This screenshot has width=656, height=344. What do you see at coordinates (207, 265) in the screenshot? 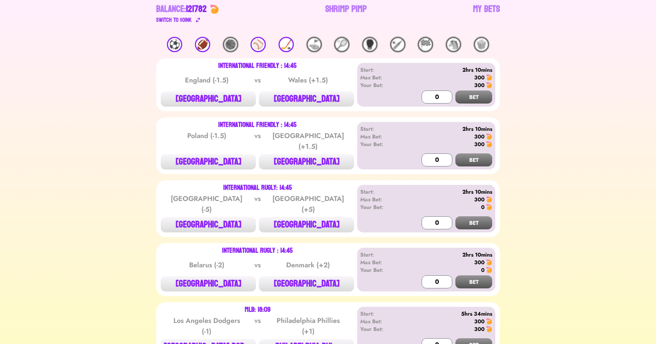
I see `div: Belarus (-2)` at bounding box center [207, 265].